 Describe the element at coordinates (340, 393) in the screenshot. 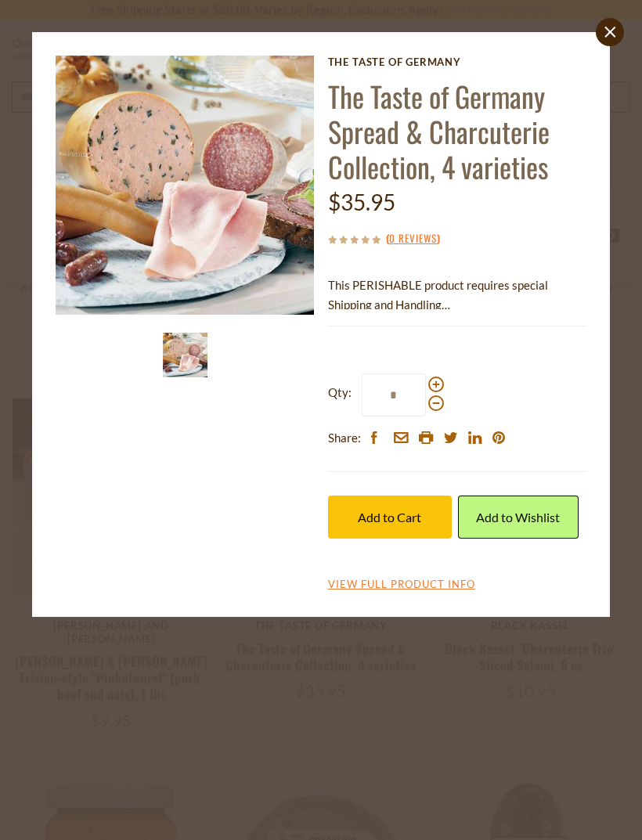

I see `strong: Qty:` at that location.